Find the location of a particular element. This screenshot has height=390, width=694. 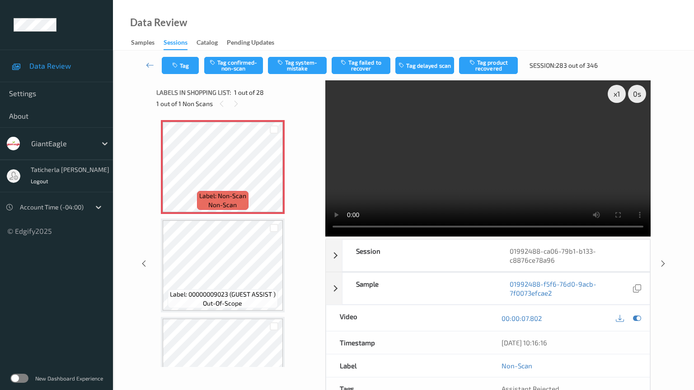

div: Label is located at coordinates (407, 366).